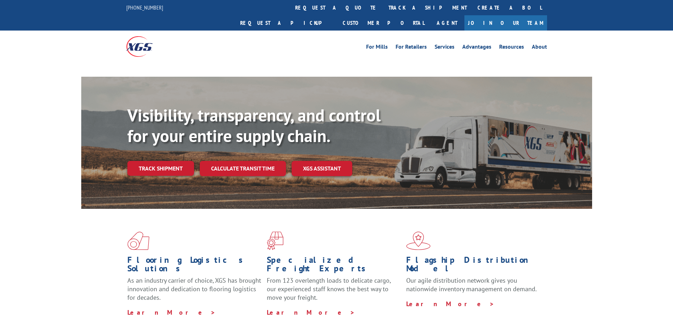 The image size is (673, 331). What do you see at coordinates (447, 23) in the screenshot?
I see `a: Agent` at bounding box center [447, 23].